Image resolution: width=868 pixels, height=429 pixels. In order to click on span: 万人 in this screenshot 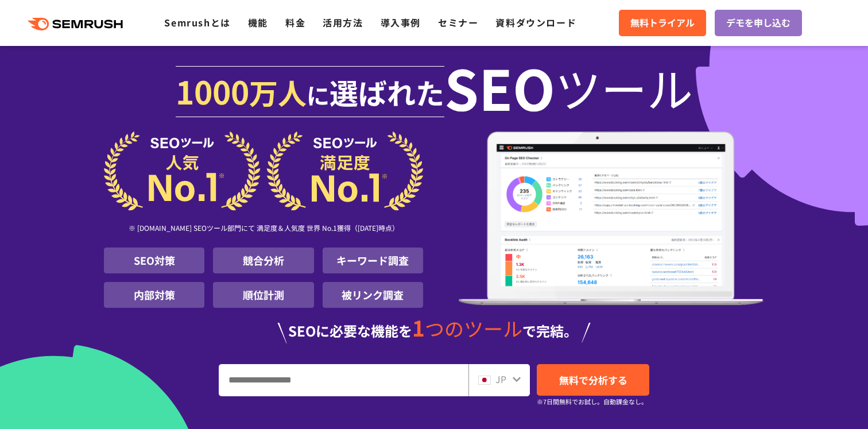, I will do `click(278, 92)`.